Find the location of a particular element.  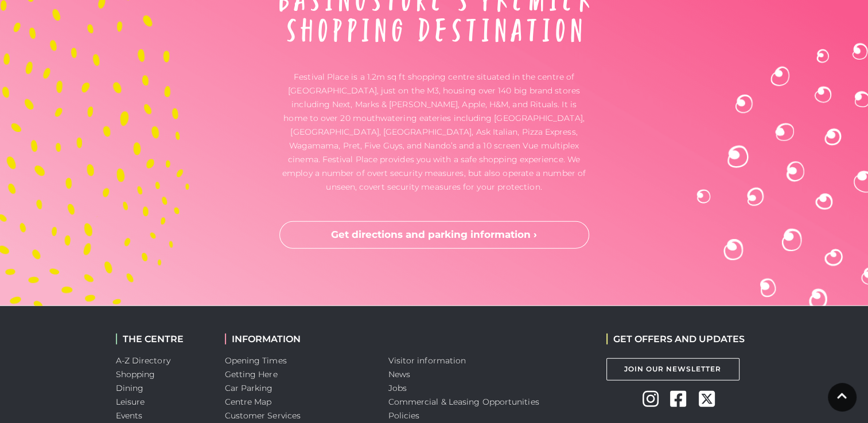

a: A-Z Directory is located at coordinates (143, 360).